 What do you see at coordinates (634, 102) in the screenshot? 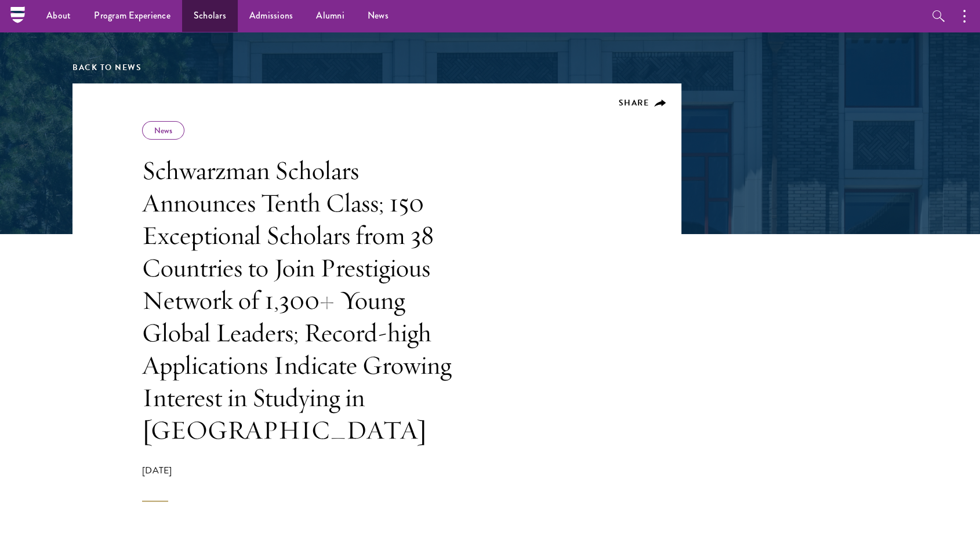
I see `span: Share` at bounding box center [634, 102].